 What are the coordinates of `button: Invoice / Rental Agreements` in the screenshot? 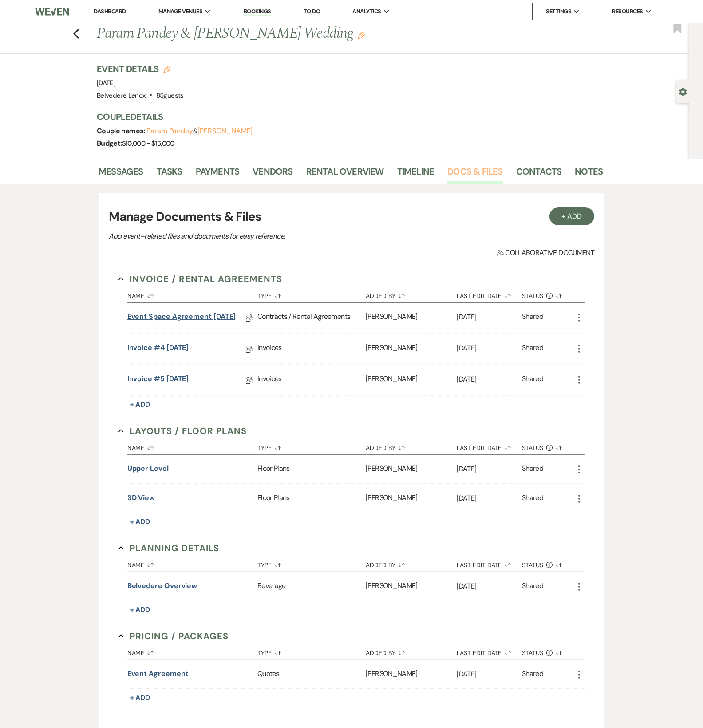 It's located at (200, 279).